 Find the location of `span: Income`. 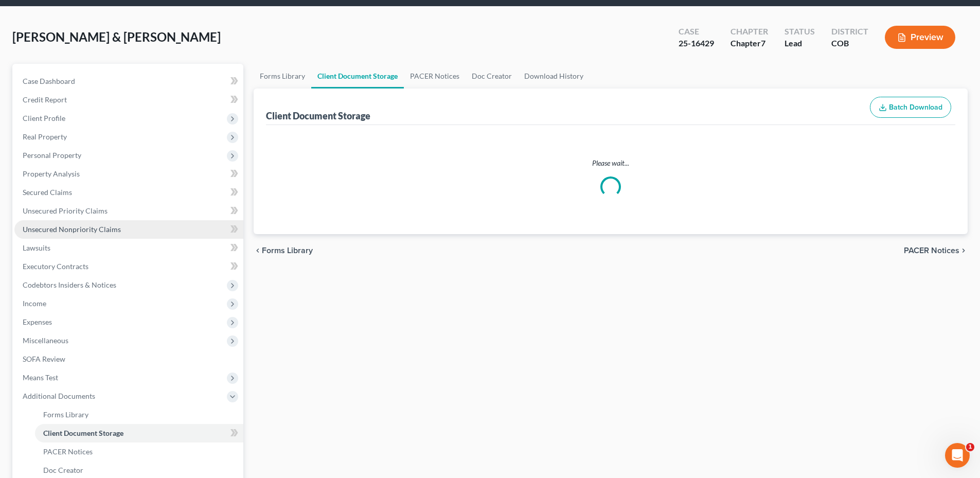

span: Income is located at coordinates (34, 303).